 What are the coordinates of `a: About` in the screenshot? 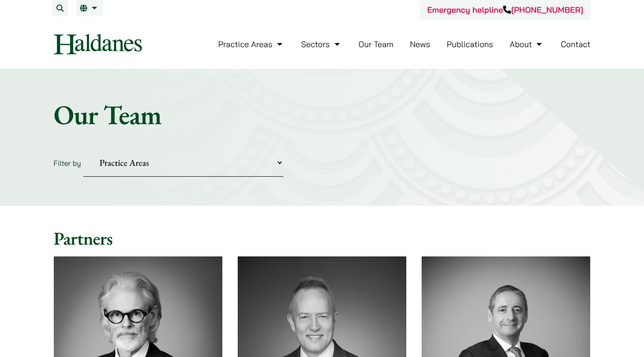 It's located at (527, 44).